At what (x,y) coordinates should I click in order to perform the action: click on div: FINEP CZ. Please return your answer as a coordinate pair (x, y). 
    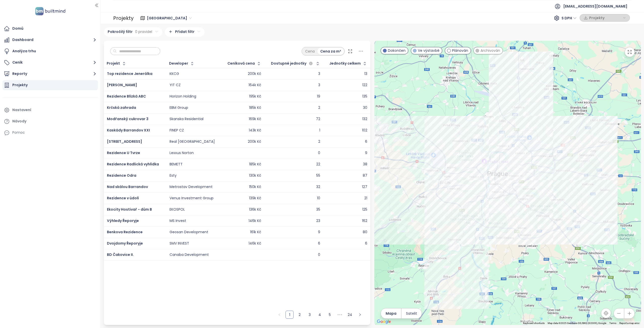
    Looking at the image, I should click on (177, 131).